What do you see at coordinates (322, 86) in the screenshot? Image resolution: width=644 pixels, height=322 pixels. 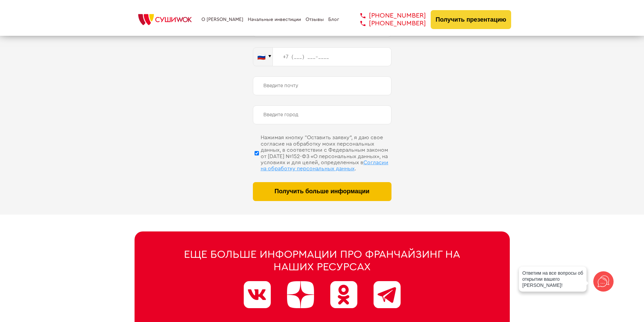 I see `input: Введите почту` at bounding box center [322, 86].